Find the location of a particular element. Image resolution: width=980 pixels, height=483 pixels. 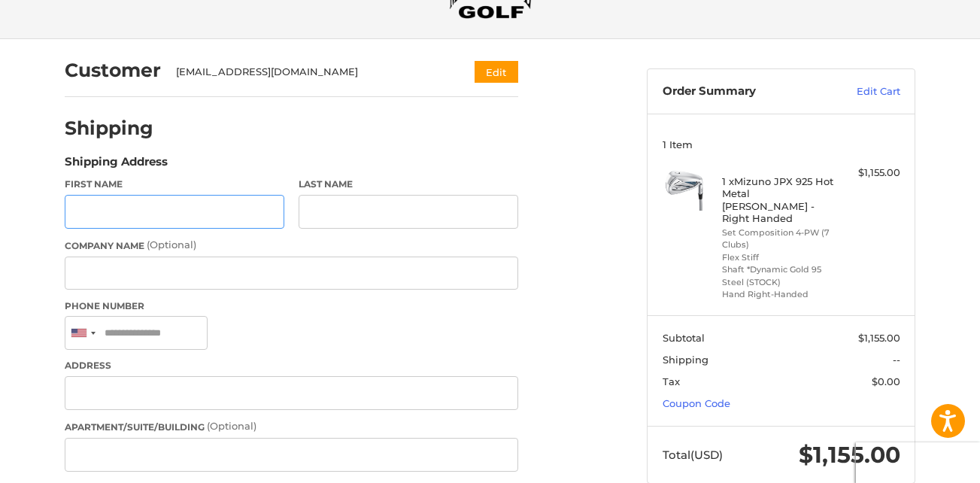

span: Total (USD) is located at coordinates (693, 455).